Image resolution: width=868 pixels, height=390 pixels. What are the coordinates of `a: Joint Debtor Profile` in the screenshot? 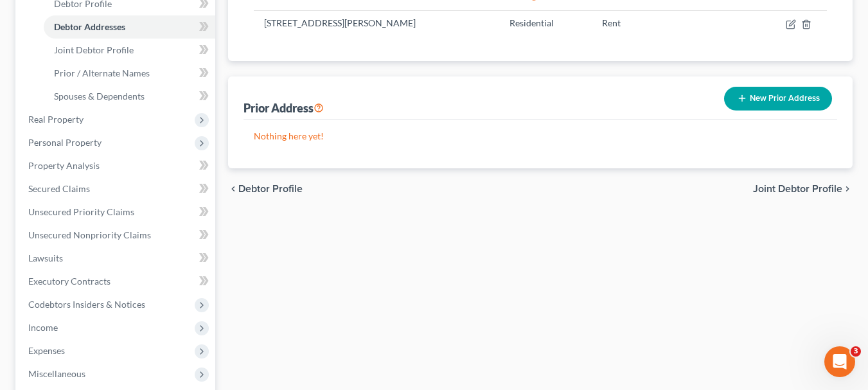 It's located at (129, 50).